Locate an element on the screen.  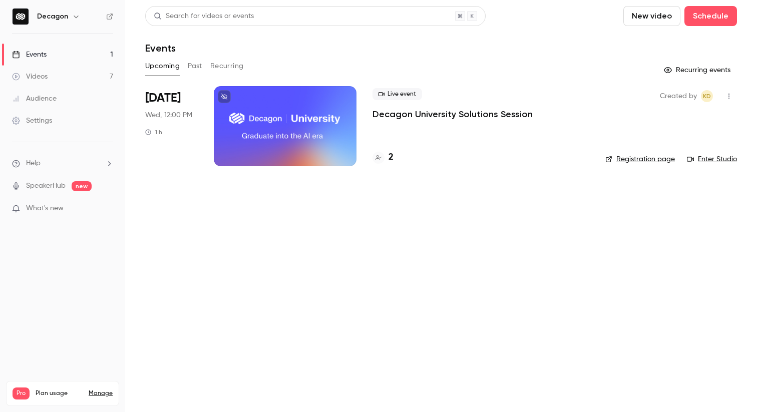
div: Audience is located at coordinates (34, 99).